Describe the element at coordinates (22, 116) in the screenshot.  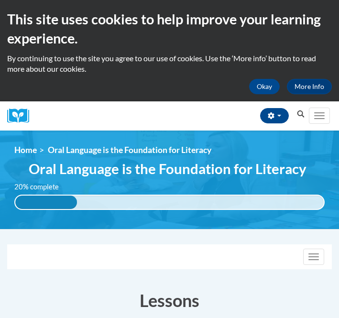
I see `img: Logo brand` at that location.